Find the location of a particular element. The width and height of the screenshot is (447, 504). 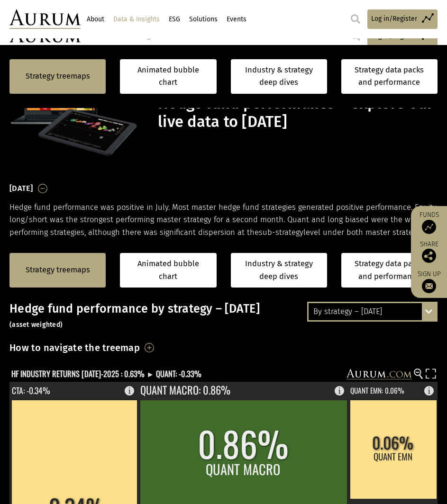

a: ESG is located at coordinates (174, 20).